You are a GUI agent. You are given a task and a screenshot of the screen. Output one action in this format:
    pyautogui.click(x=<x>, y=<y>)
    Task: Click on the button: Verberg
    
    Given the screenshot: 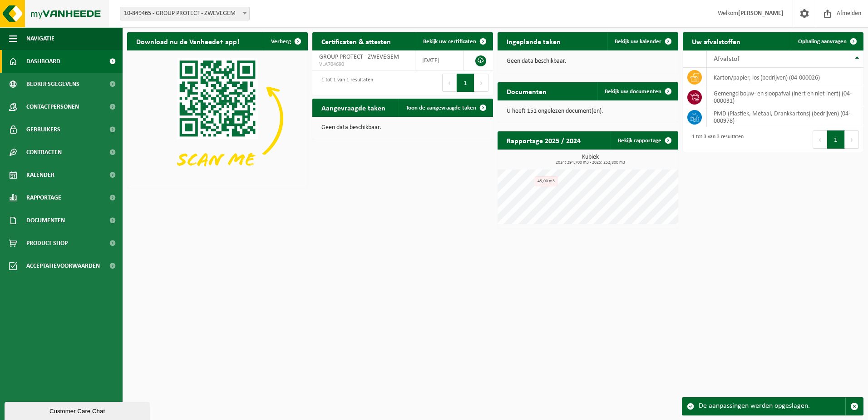 What is the action you would take?
    pyautogui.click(x=285, y=41)
    